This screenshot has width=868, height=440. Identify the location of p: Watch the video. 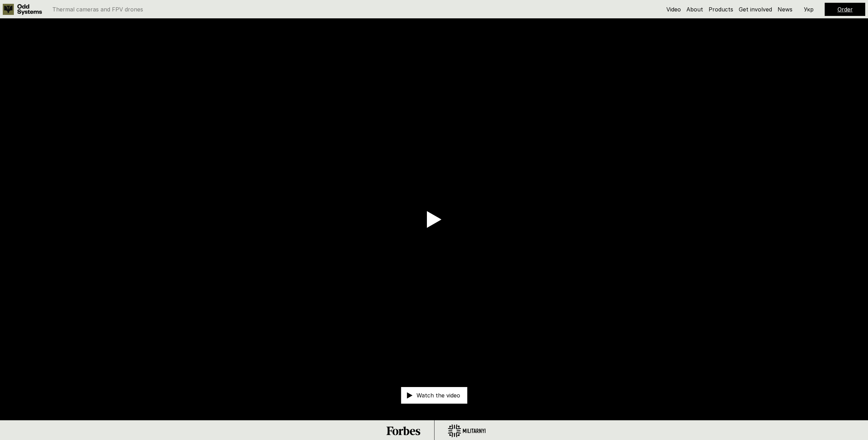
(438, 395).